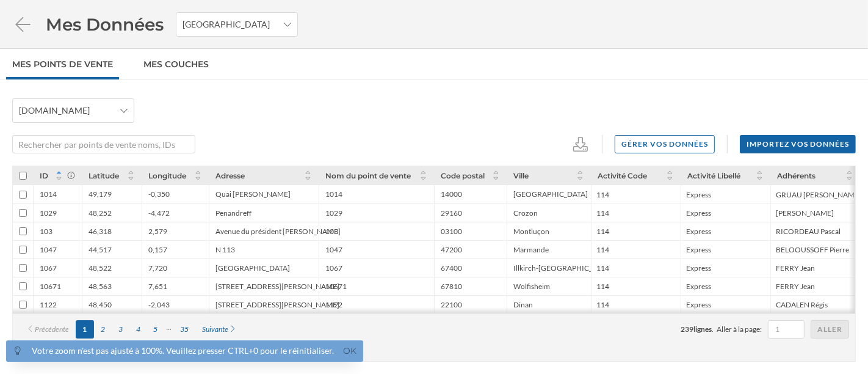 The height and width of the screenshot is (374, 868). Describe the element at coordinates (100, 231) in the screenshot. I see `div: 46,318` at that location.